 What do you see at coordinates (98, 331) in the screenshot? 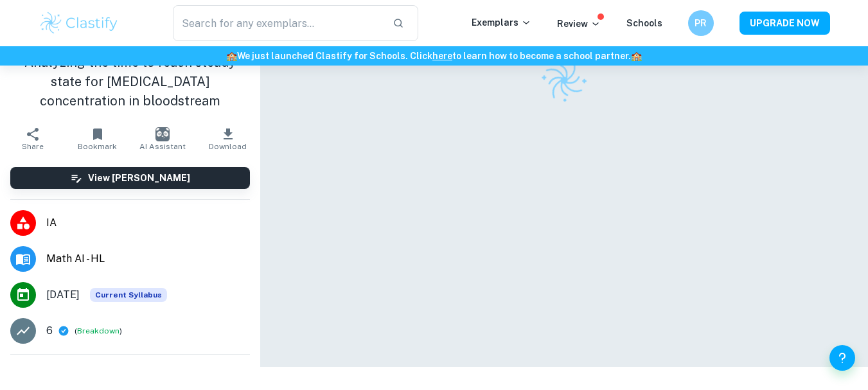
I see `button: Breakdown` at bounding box center [98, 331].